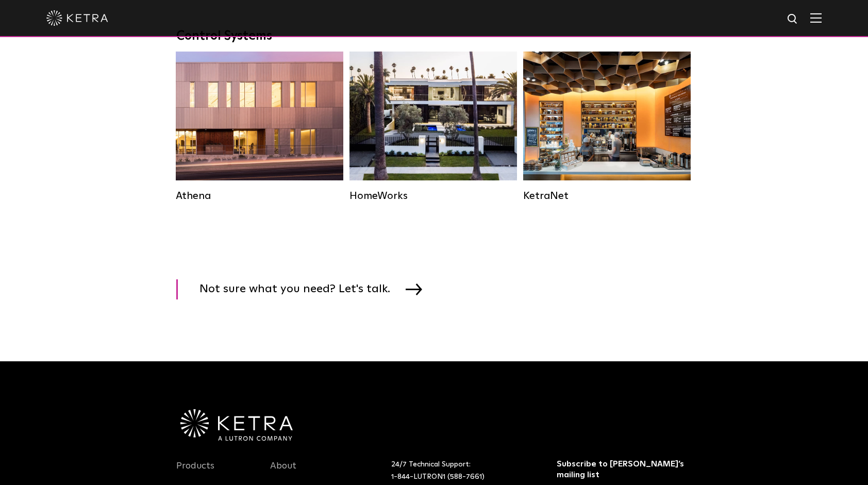 The image size is (868, 485). Describe the element at coordinates (259, 127) in the screenshot. I see `a: Athena Commercial Solution` at that location.